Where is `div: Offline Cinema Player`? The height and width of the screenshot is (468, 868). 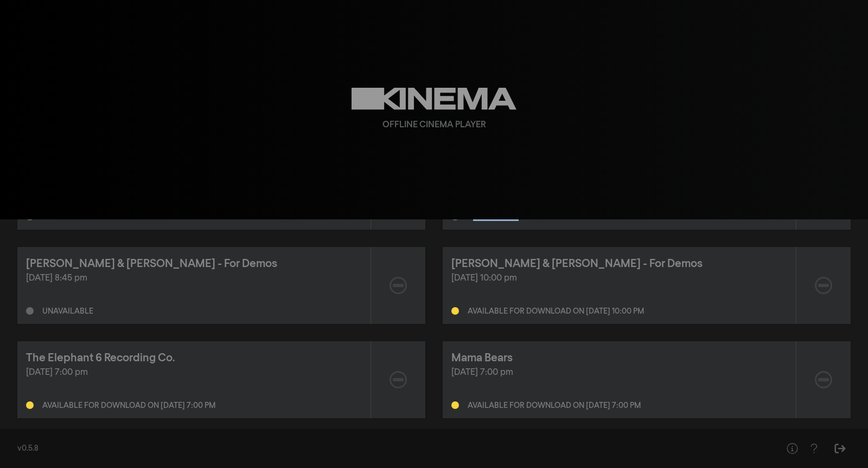
div: Offline Cinema Player is located at coordinates (434, 125).